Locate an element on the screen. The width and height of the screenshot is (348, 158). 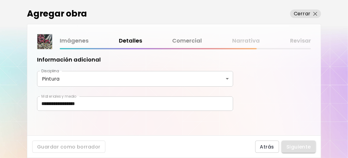
a: Imágenes is located at coordinates (74, 41).